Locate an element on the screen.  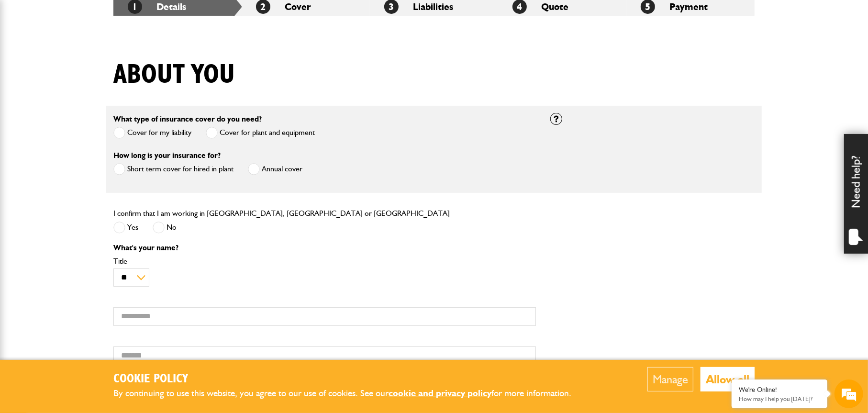
label: What type of insurance cover do you need? is located at coordinates (187, 119).